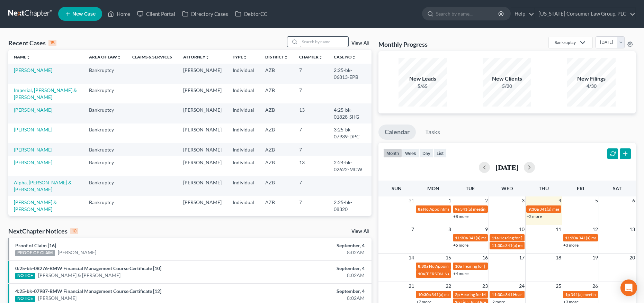 This screenshot has height=303, width=644. I want to click on td: 2:25-bk-06813-EPB, so click(350, 74).